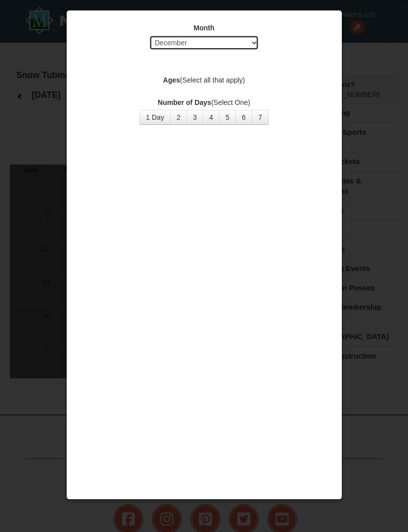  I want to click on button: 4, so click(211, 118).